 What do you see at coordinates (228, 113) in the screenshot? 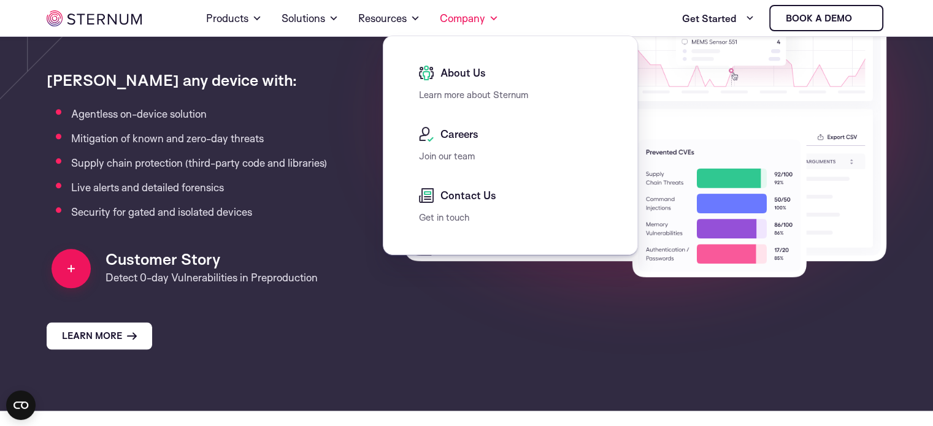
I see `li: Agentless on-device solution` at bounding box center [228, 113].